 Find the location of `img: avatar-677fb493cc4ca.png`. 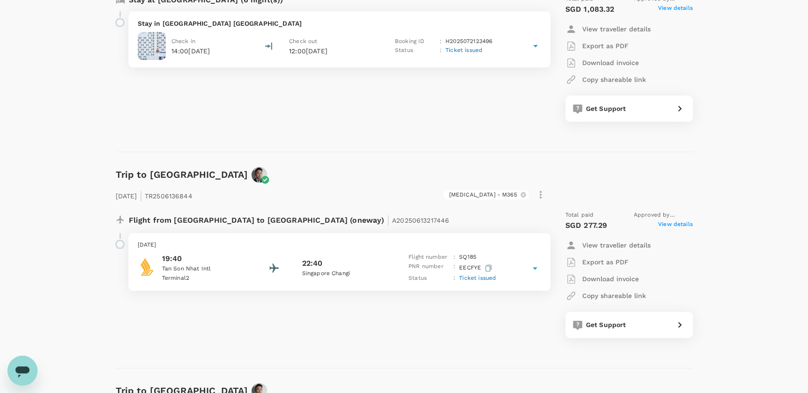

img: avatar-677fb493cc4ca.png is located at coordinates (259, 175).